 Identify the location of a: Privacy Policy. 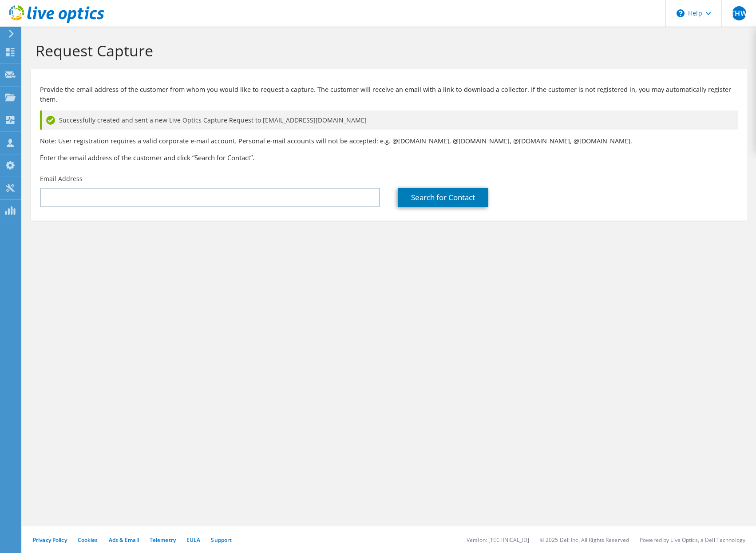
(50, 540).